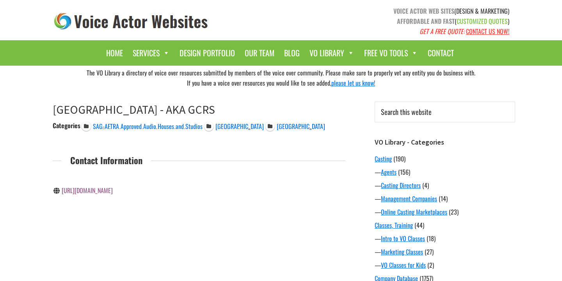  I want to click on span: (2), so click(430, 265).